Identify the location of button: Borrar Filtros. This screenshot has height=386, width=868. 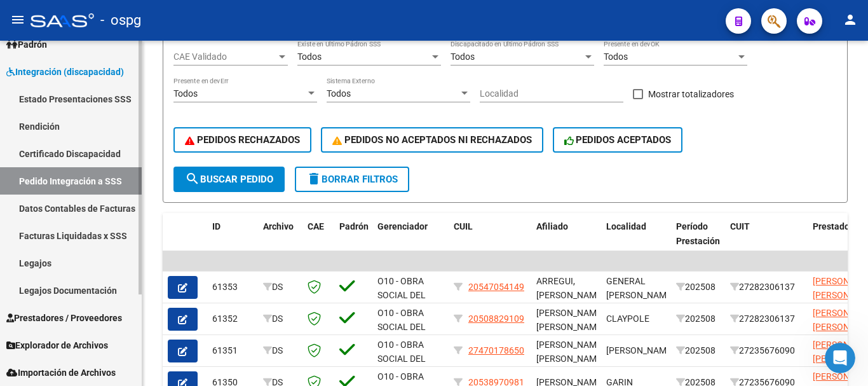
(352, 179).